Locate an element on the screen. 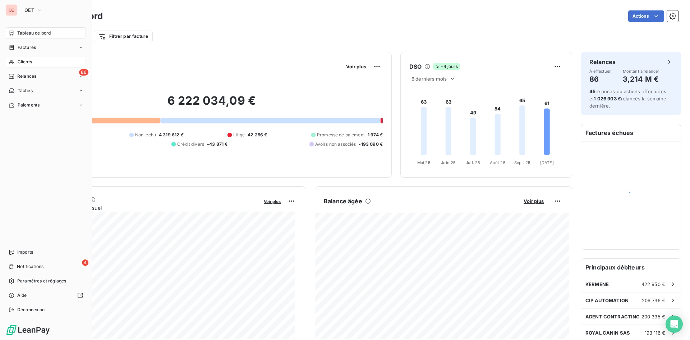 This screenshot has height=340, width=690. span: 4 is located at coordinates (85, 262).